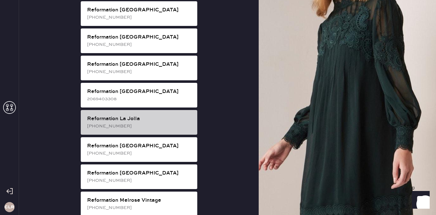 This screenshot has height=215, width=436. What do you see at coordinates (38, 107) in the screenshot?
I see `th: ID` at bounding box center [38, 107].